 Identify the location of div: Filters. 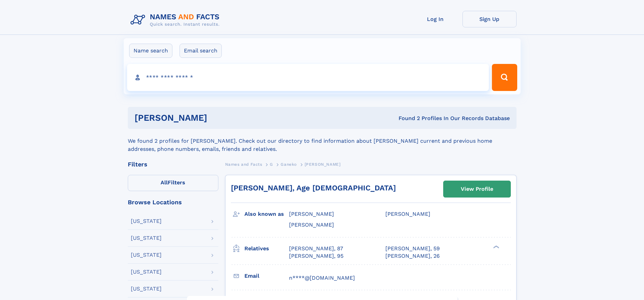
(173, 164).